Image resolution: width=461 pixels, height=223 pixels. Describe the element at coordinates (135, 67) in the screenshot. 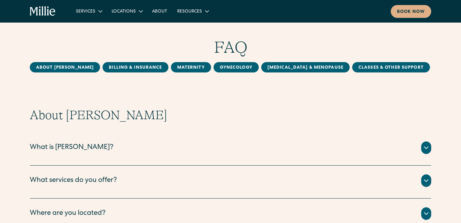

I see `a: Billing & Insurance` at that location.